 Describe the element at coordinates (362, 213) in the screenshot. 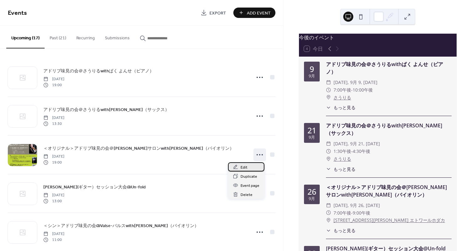

I see `span: 9:00午後` at that location.